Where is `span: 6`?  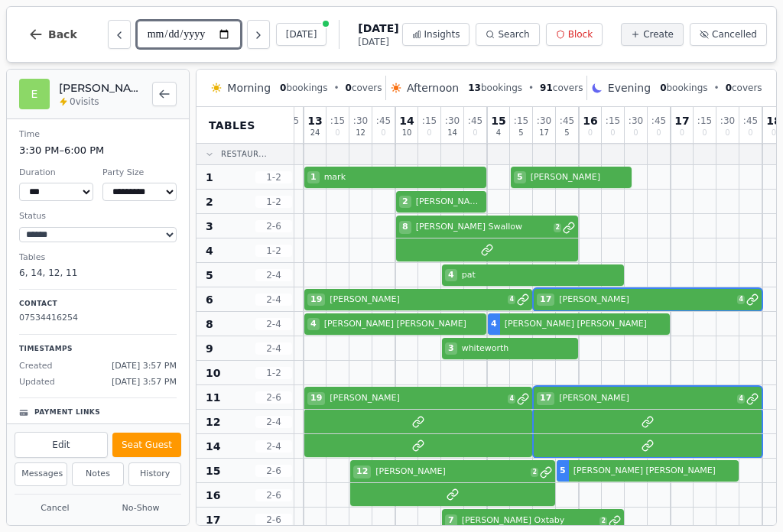
span: 6 is located at coordinates (210, 300).